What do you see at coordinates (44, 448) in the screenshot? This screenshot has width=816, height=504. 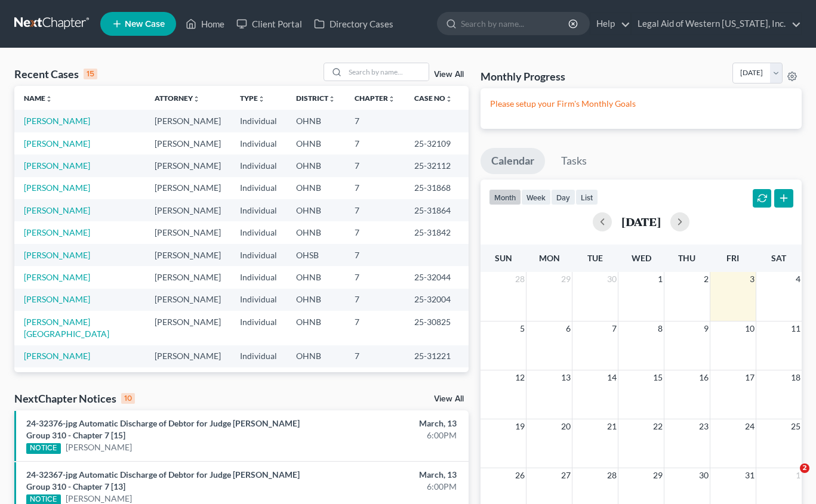 I see `div: NOTICE` at bounding box center [44, 448].